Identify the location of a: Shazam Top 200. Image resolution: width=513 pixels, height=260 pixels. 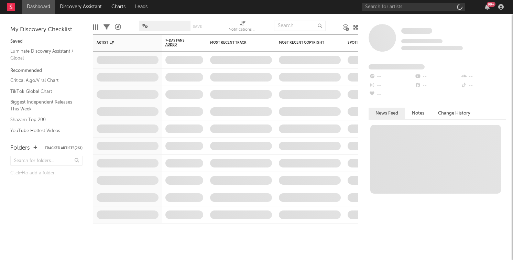
(43, 120).